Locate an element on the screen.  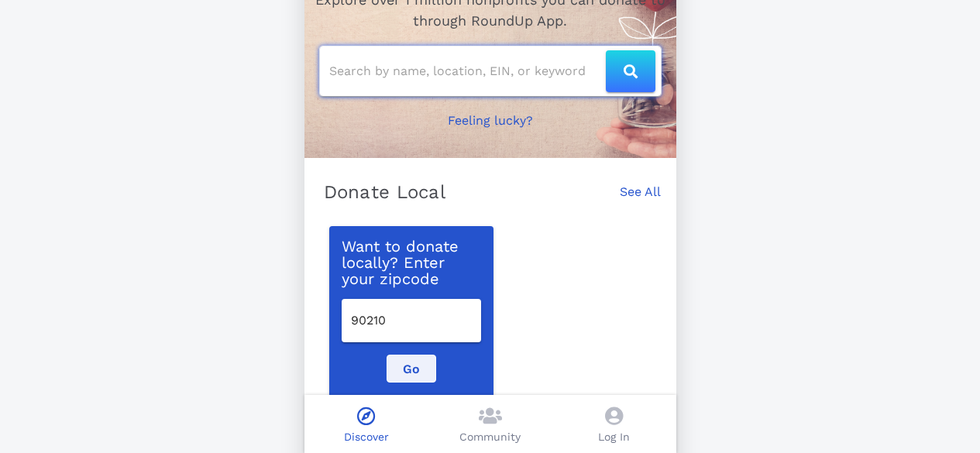
p: Feeling lucky? is located at coordinates (490, 121).